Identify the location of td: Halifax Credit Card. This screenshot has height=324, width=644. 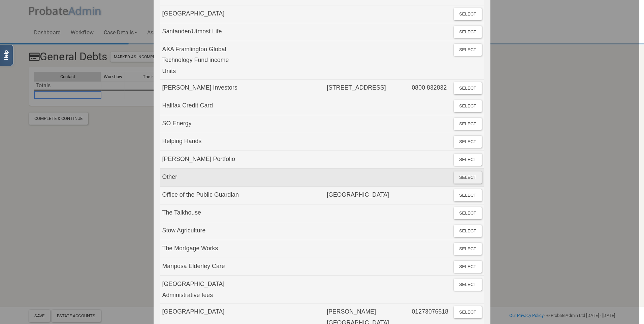
(202, 106).